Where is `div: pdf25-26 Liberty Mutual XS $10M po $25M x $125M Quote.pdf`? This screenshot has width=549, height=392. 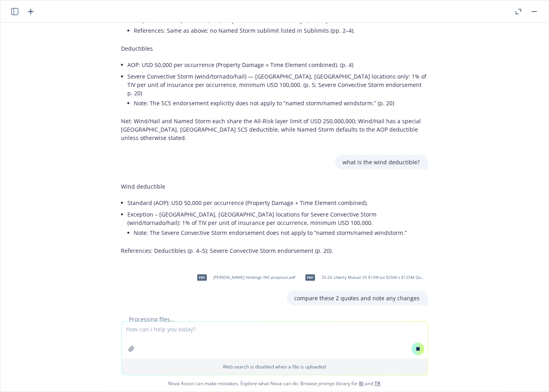 div: pdf25-26 Liberty Mutual XS $10M po $25M x $125M Quote.pdf is located at coordinates (364, 278).